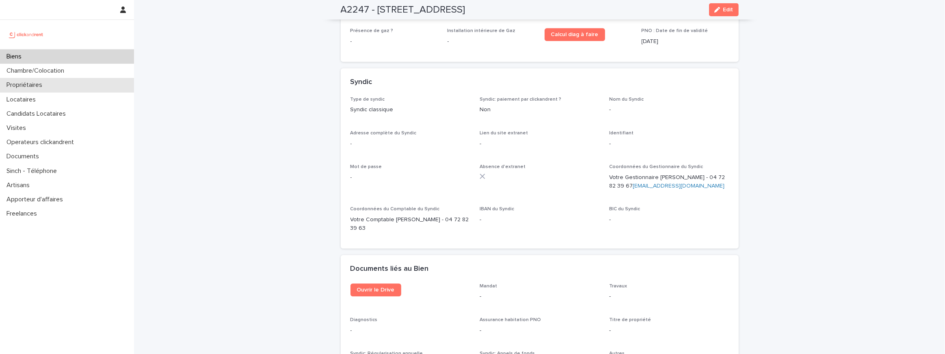  Describe the element at coordinates (630, 320) in the screenshot. I see `span: Titre de propriété` at that location.